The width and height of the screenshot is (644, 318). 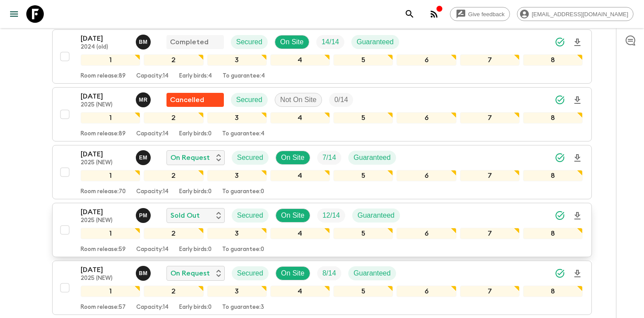 What do you see at coordinates (143, 100) in the screenshot?
I see `p: M R` at bounding box center [143, 100].